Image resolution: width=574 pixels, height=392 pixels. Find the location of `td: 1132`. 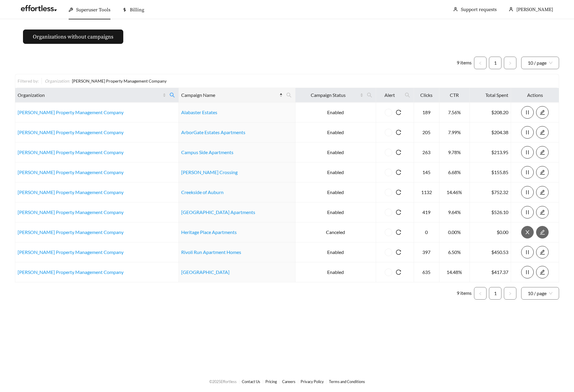

td: 1132 is located at coordinates (427, 192).